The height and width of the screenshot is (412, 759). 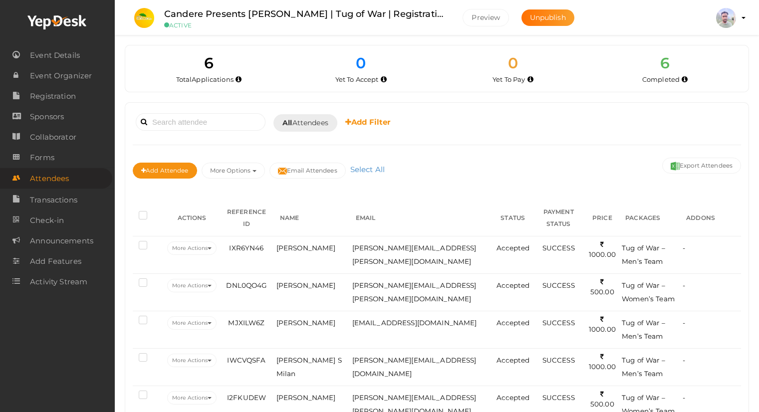 I want to click on b: All, so click(x=287, y=123).